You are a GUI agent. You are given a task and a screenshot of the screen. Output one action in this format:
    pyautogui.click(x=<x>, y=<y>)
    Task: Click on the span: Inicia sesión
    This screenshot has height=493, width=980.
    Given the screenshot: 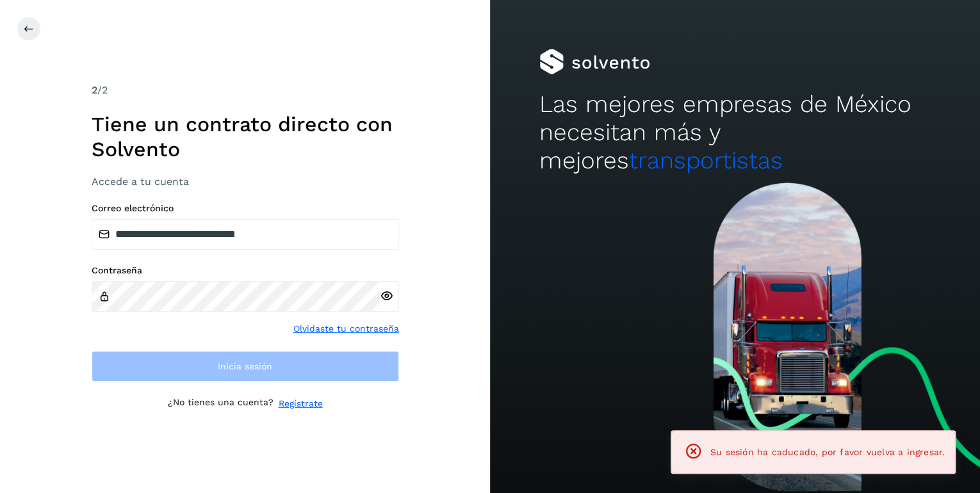 What is the action you would take?
    pyautogui.click(x=245, y=366)
    